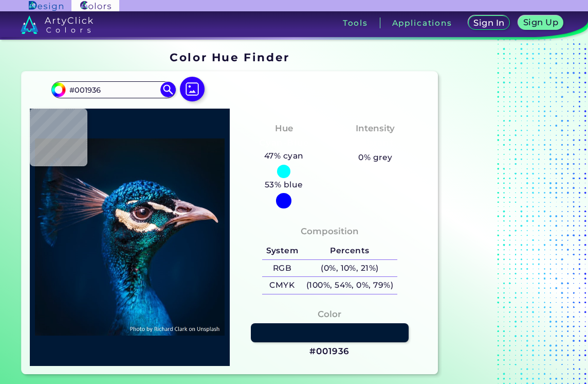  I want to click on h5: CMYK, so click(282, 285).